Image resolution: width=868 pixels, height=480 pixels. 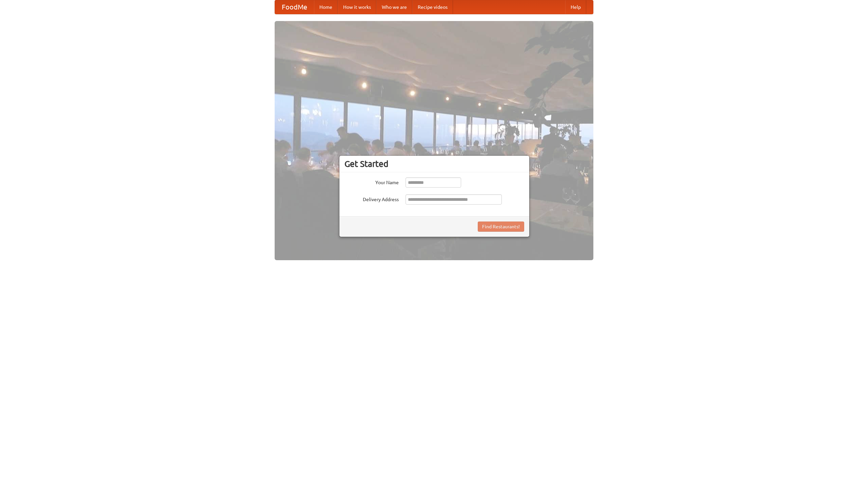 I want to click on button: Find Restaurants!, so click(x=501, y=226).